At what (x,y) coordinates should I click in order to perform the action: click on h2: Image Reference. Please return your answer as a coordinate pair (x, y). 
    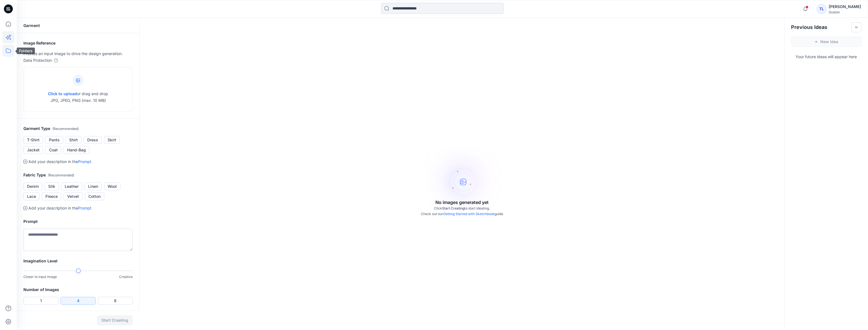
    Looking at the image, I should click on (78, 43).